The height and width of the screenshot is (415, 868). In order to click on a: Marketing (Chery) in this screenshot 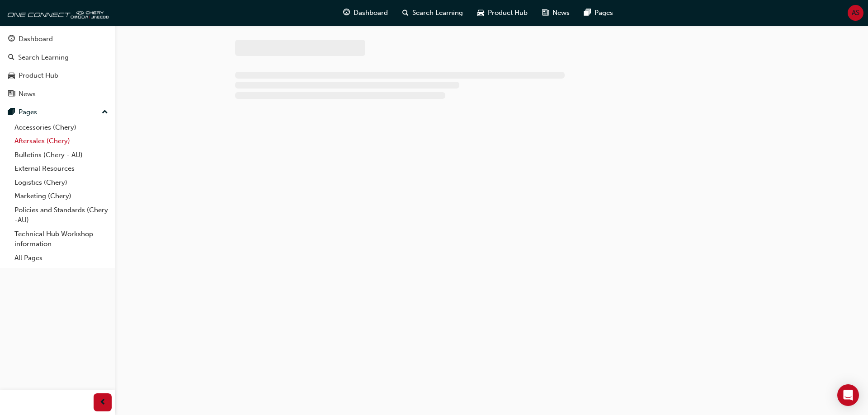, I will do `click(61, 196)`.